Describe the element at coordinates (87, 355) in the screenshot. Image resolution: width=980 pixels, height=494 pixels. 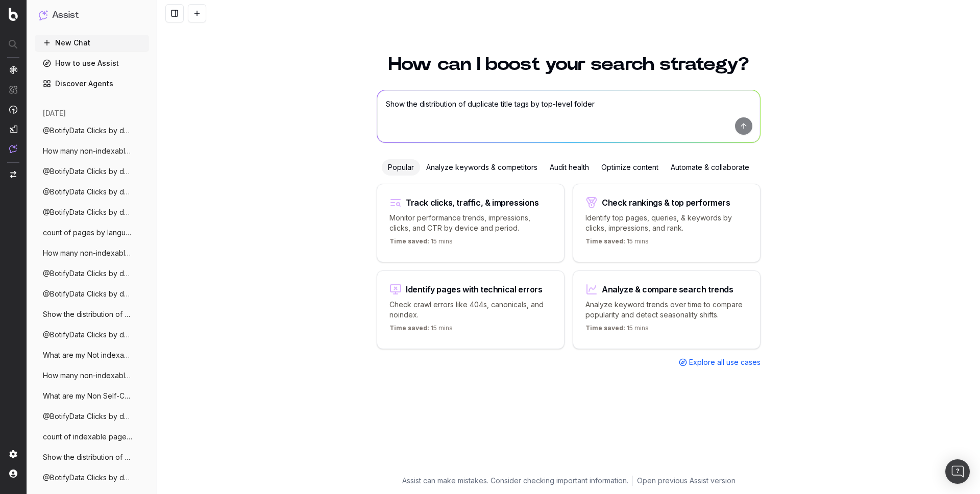
I see `span: What are my Not indexable pages in sitem` at that location.